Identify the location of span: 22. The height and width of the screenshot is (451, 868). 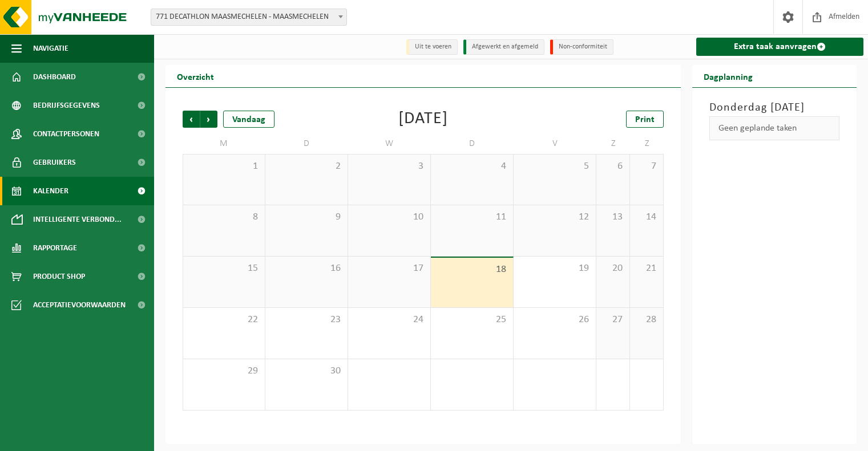
(224, 320).